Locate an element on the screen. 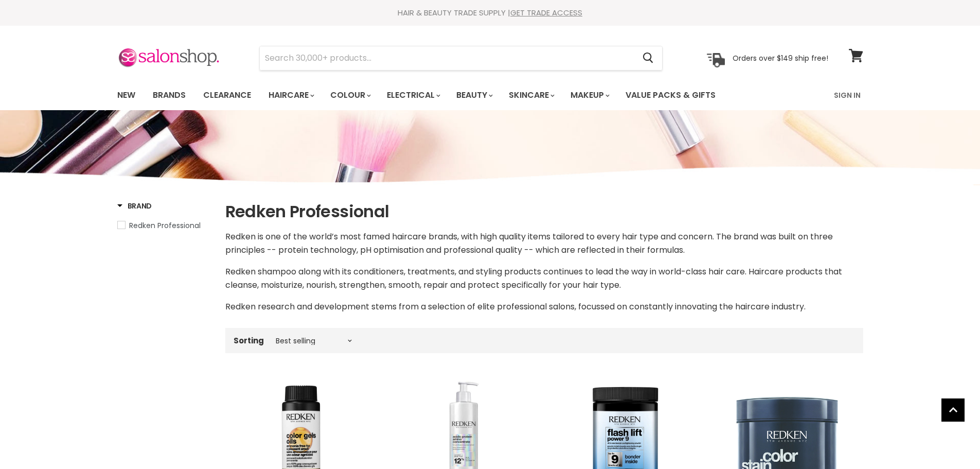  a: Beauty is located at coordinates (474, 95).